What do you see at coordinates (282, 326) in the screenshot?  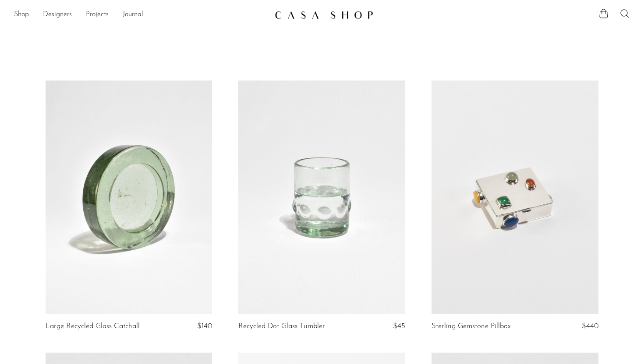 I see `a: Recycled Dot Glass Tumbler` at bounding box center [282, 326].